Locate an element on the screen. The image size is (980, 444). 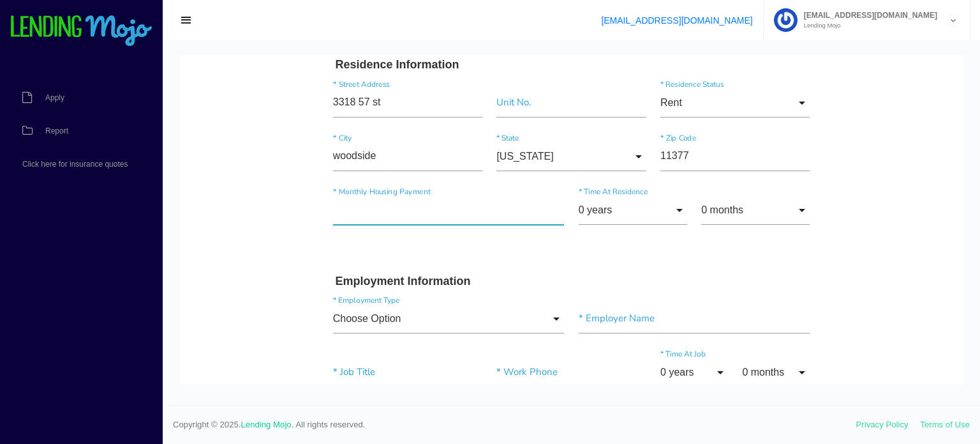
span: Report is located at coordinates (56, 131).